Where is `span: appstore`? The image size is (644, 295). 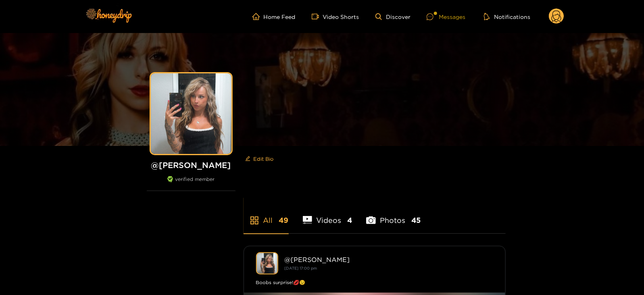 span: appstore is located at coordinates (255, 220).